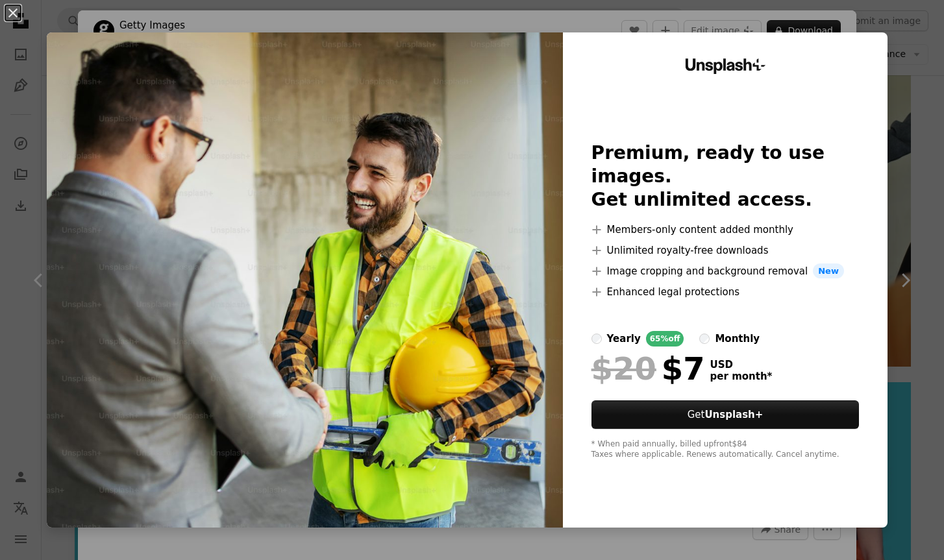 The image size is (944, 560). Describe the element at coordinates (725, 251) in the screenshot. I see `li: Unlimited royalty-free downloads` at that location.